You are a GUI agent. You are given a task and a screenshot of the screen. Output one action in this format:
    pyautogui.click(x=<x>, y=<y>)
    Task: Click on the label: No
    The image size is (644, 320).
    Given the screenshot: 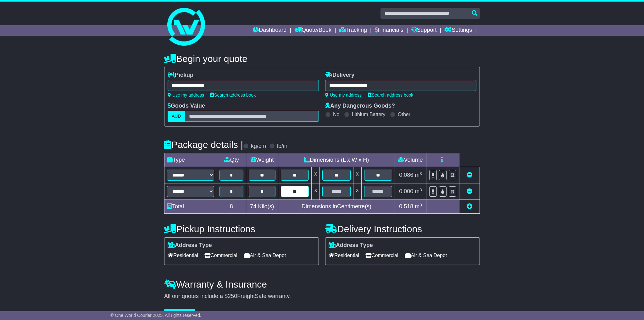 What is the action you would take?
    pyautogui.click(x=336, y=114)
    